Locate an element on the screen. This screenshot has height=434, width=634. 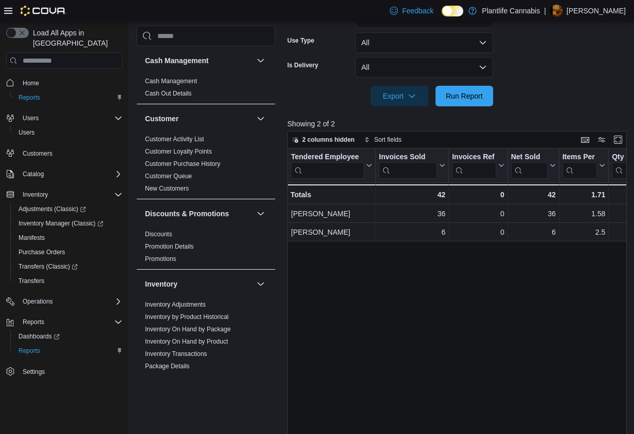
button: Tendered Employee is located at coordinates (332, 166).